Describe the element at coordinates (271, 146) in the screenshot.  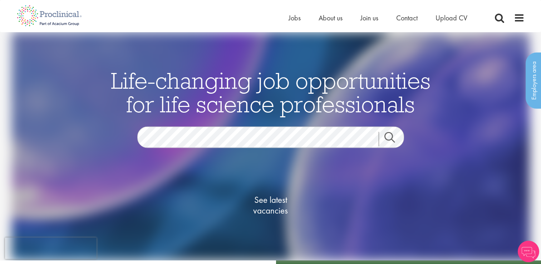
I see `img: candidate home` at that location.